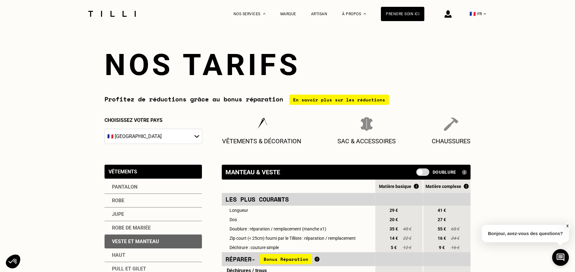 The width and height of the screenshot is (575, 272). What do you see at coordinates (442, 229) in the screenshot?
I see `span: 55 €` at bounding box center [442, 229].